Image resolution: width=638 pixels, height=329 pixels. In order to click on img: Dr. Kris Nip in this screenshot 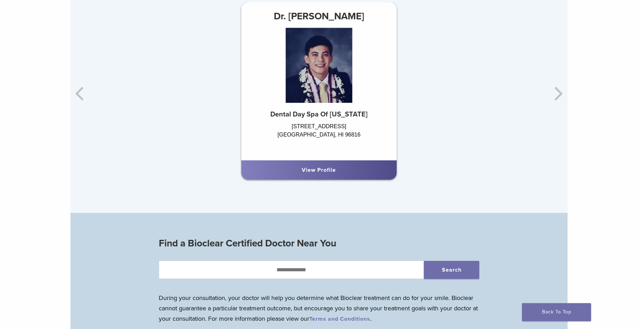, I will do `click(319, 65)`.